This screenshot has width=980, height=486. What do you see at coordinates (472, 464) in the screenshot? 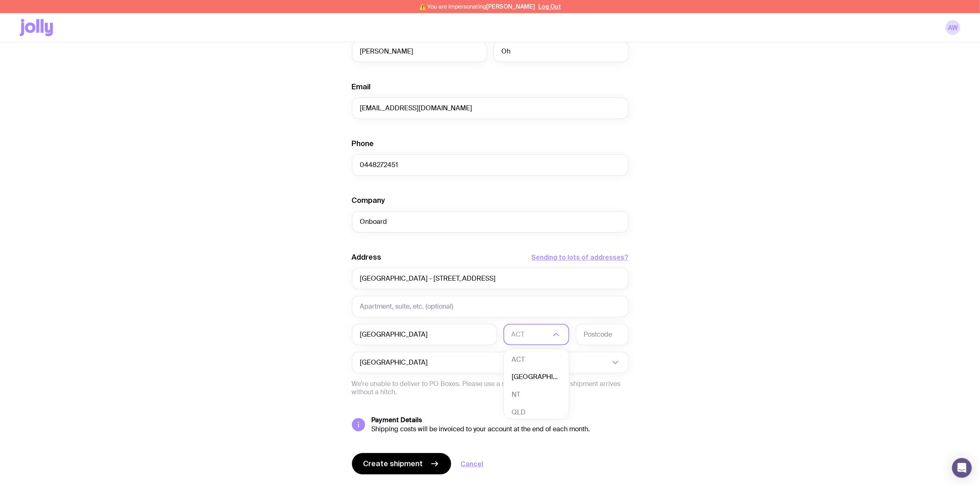
I see `a: Cancel` at bounding box center [472, 464].